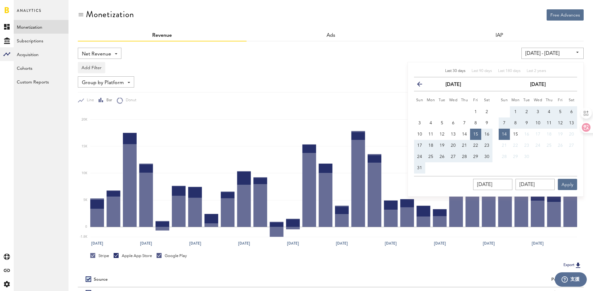 This screenshot has width=593, height=291. What do you see at coordinates (41, 41) in the screenshot?
I see `a: Subscriptions` at bounding box center [41, 41].